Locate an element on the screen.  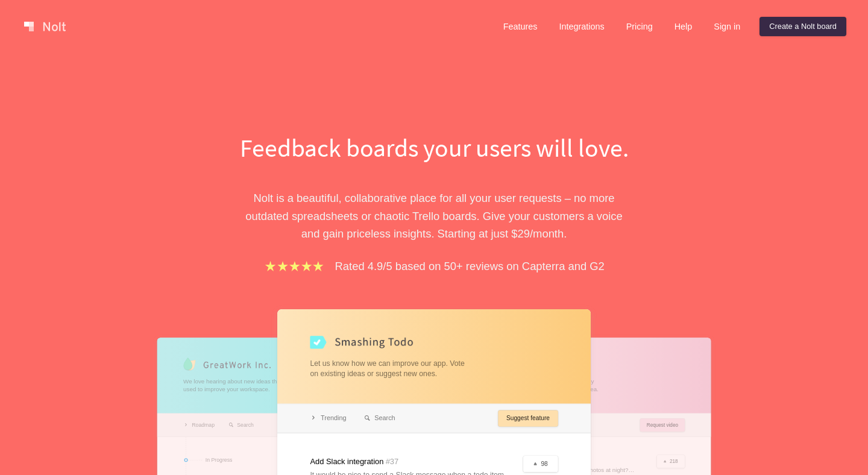
a: Features is located at coordinates (520, 27).